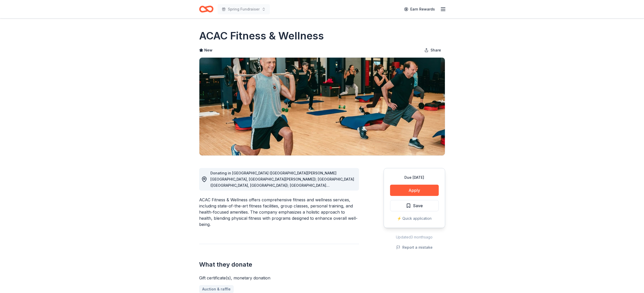 The width and height of the screenshot is (644, 293). What do you see at coordinates (415, 206) in the screenshot?
I see `button: Save` at bounding box center [415, 206].